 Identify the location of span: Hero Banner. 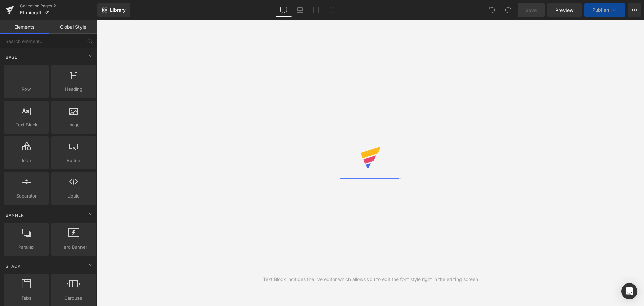
(73, 247).